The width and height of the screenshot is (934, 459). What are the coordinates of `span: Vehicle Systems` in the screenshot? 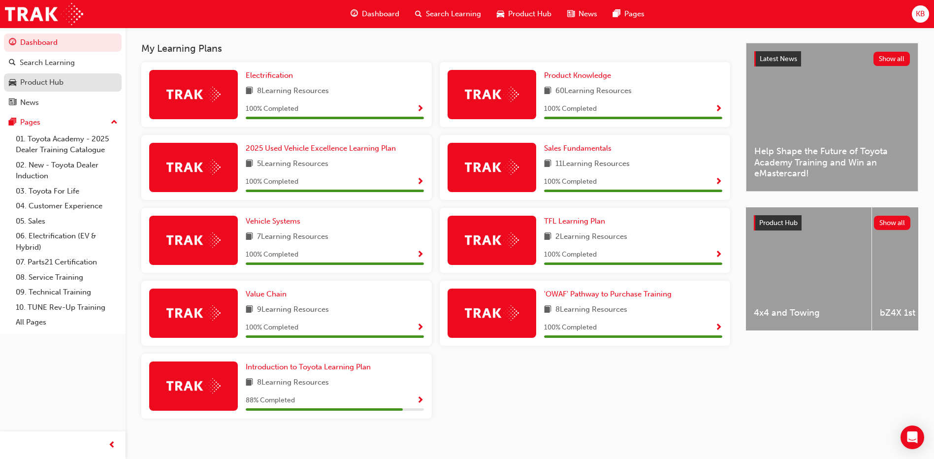 It's located at (273, 221).